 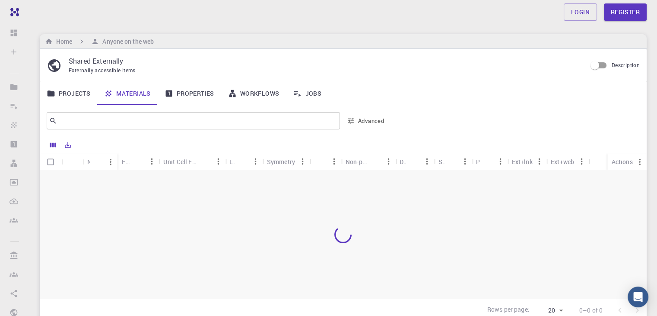 What do you see at coordinates (126, 41) in the screenshot?
I see `h6: Anyone on the web` at bounding box center [126, 41].